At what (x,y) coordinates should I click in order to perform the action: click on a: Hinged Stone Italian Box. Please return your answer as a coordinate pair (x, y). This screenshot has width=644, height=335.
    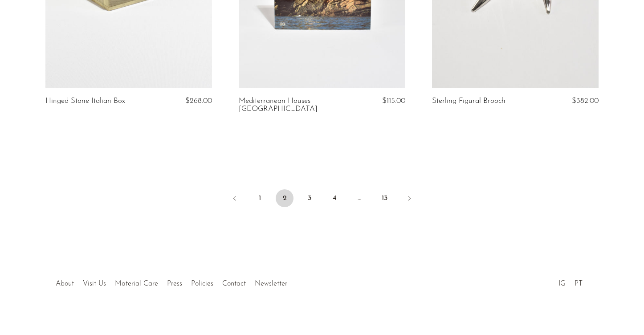
    Looking at the image, I should click on (85, 101).